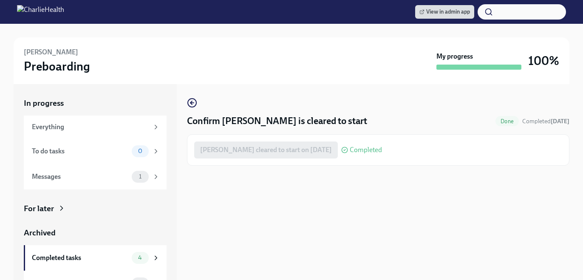 The image size is (583, 280). What do you see at coordinates (39, 209) in the screenshot?
I see `div: For later` at bounding box center [39, 209].